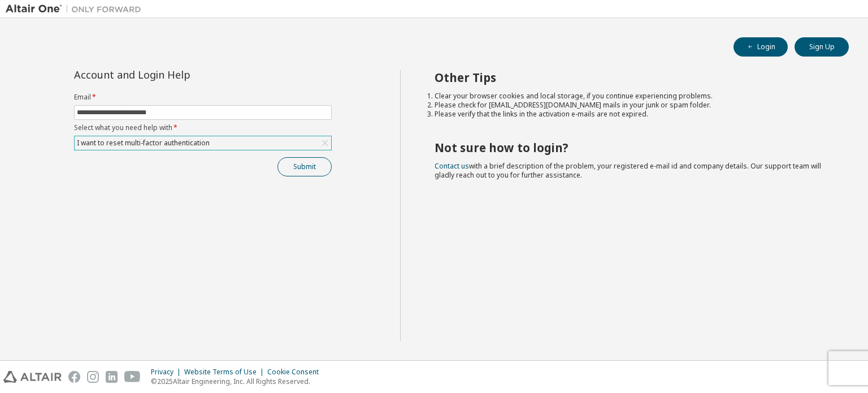 The image size is (868, 393). What do you see at coordinates (76, 9) in the screenshot?
I see `img: Altair One` at bounding box center [76, 9].